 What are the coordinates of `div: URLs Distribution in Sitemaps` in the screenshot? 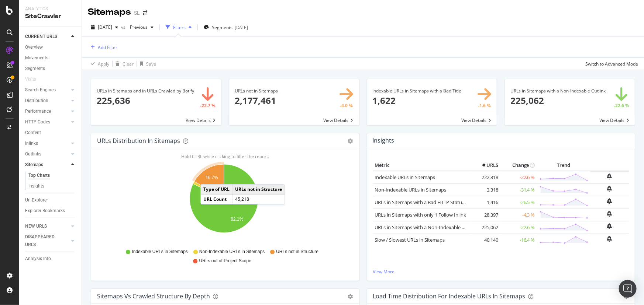 It's located at (139, 141).